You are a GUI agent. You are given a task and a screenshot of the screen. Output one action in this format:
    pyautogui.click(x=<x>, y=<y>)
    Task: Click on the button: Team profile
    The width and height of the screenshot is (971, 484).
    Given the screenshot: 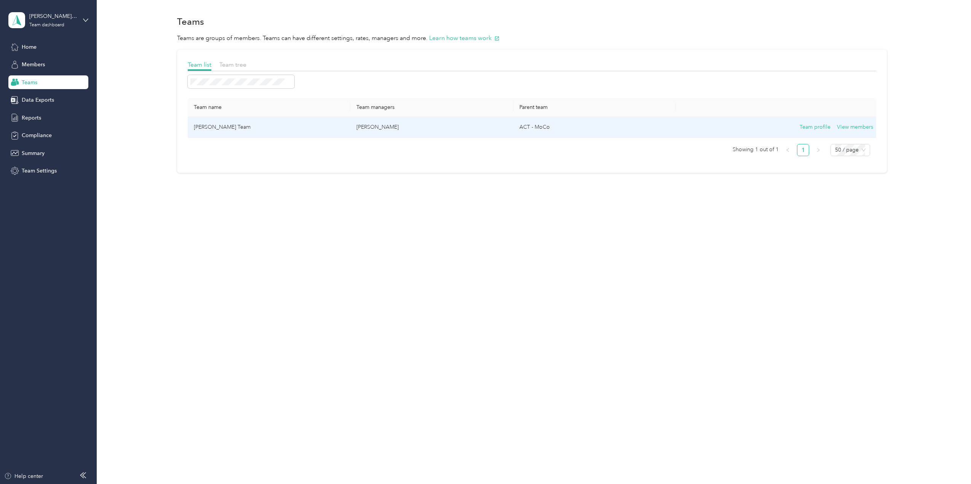 What is the action you would take?
    pyautogui.click(x=815, y=127)
    